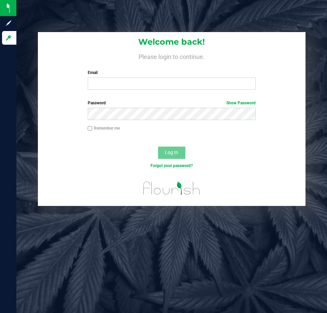 Image resolution: width=327 pixels, height=313 pixels. I want to click on input: Remember me, so click(90, 129).